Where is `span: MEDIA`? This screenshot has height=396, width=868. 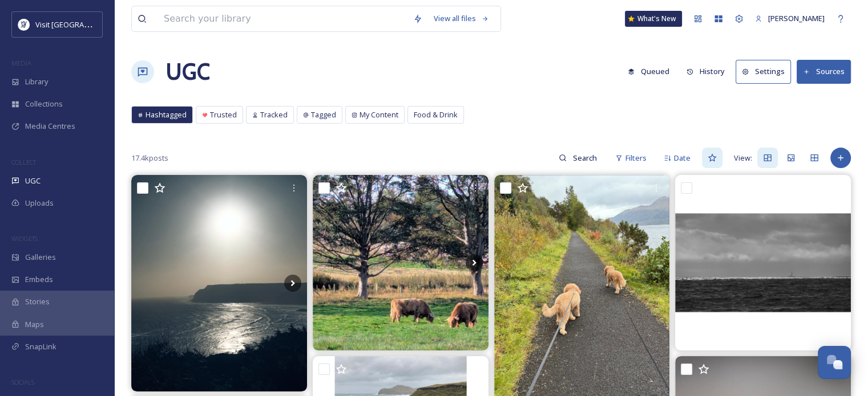
span: MEDIA is located at coordinates (21, 63).